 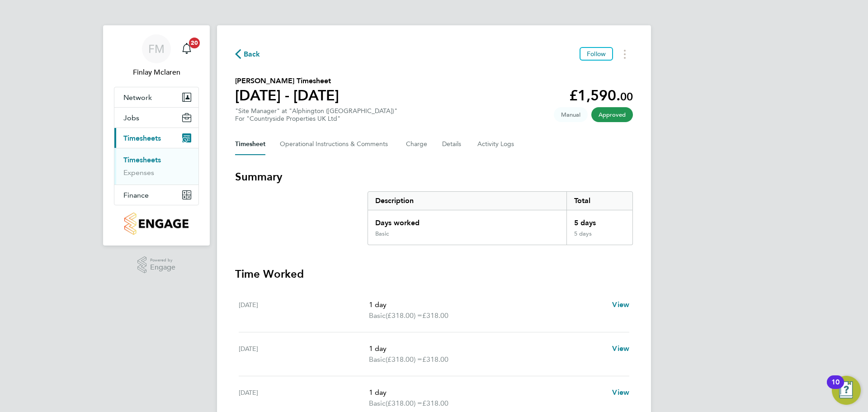 What do you see at coordinates (137, 97) in the screenshot?
I see `span: Network` at bounding box center [137, 97].